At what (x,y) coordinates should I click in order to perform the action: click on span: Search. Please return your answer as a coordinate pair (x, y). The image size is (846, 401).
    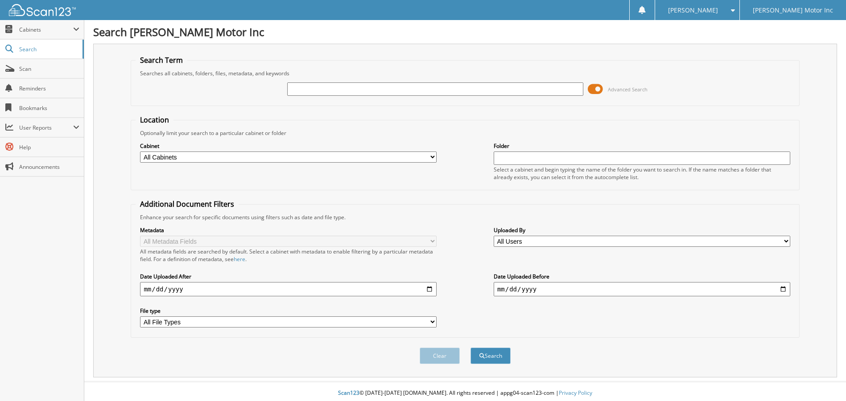
    Looking at the image, I should click on (49, 49).